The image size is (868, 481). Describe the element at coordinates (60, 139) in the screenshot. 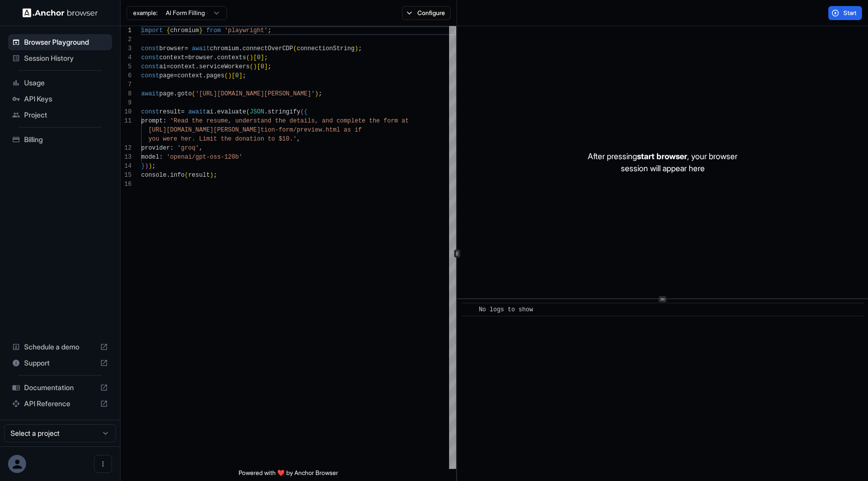

I see `div: Billing` at that location.